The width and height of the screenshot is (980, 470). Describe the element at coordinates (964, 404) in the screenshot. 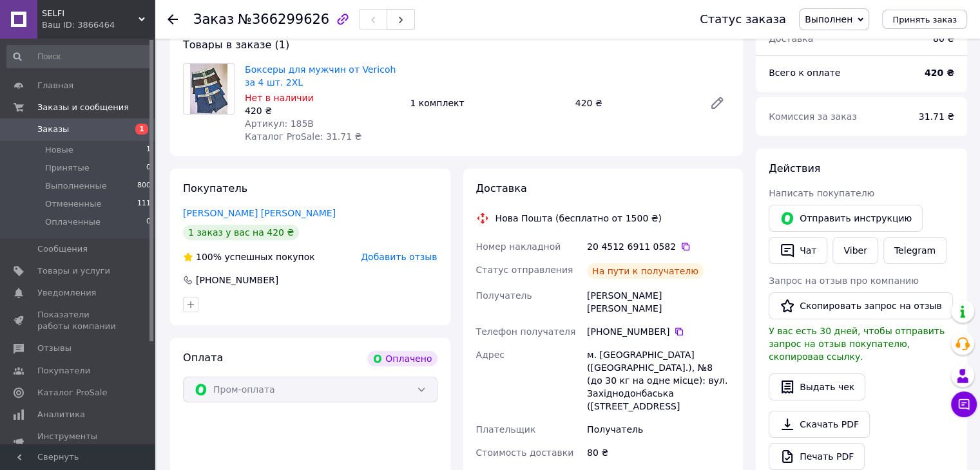

I see `button: Чат с покупателем` at that location.